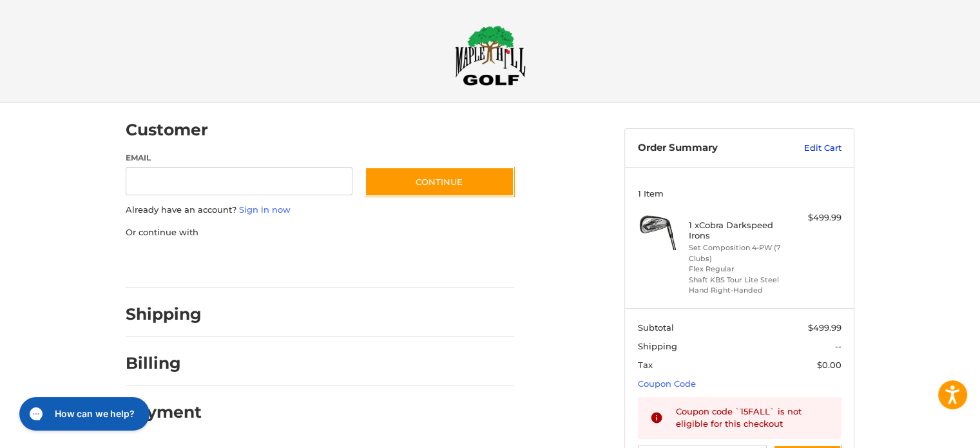 This screenshot has width=980, height=448. I want to click on h2: Billing, so click(163, 363).